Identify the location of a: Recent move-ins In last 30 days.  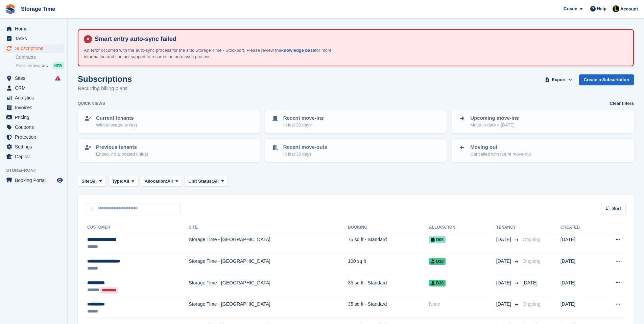
(356, 121).